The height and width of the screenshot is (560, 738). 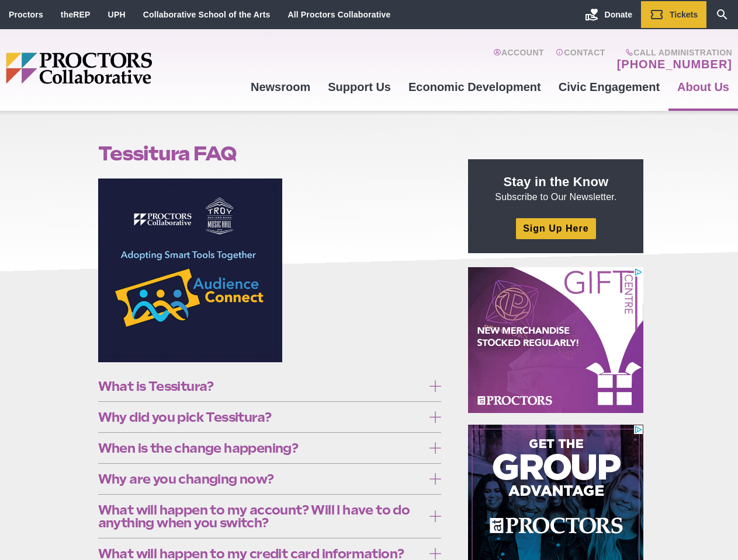 What do you see at coordinates (518, 59) in the screenshot?
I see `a: Account` at bounding box center [518, 59].